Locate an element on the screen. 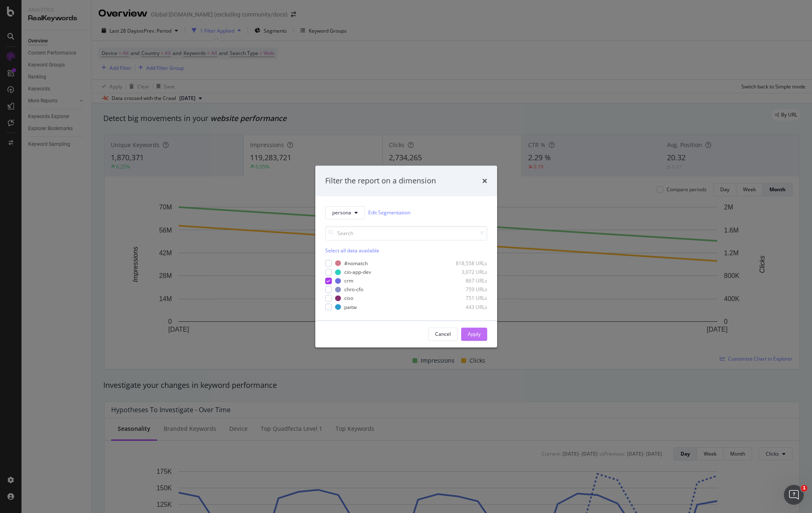  button: Apply is located at coordinates (474, 334).